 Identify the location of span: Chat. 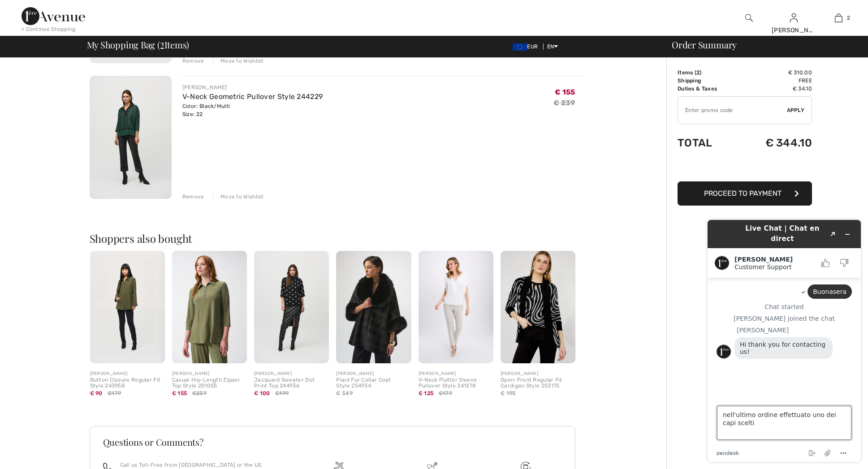
(30, 11).